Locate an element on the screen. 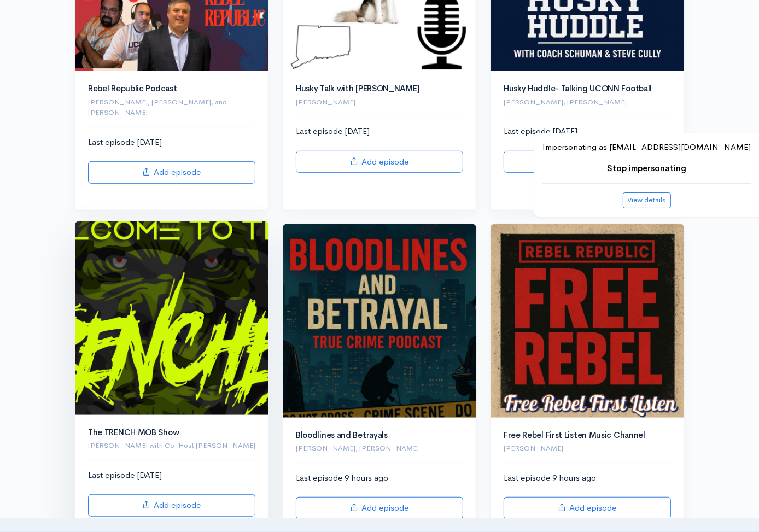 This screenshot has height=532, width=759. a: Free Rebel First Listen Music Channel is located at coordinates (574, 435).